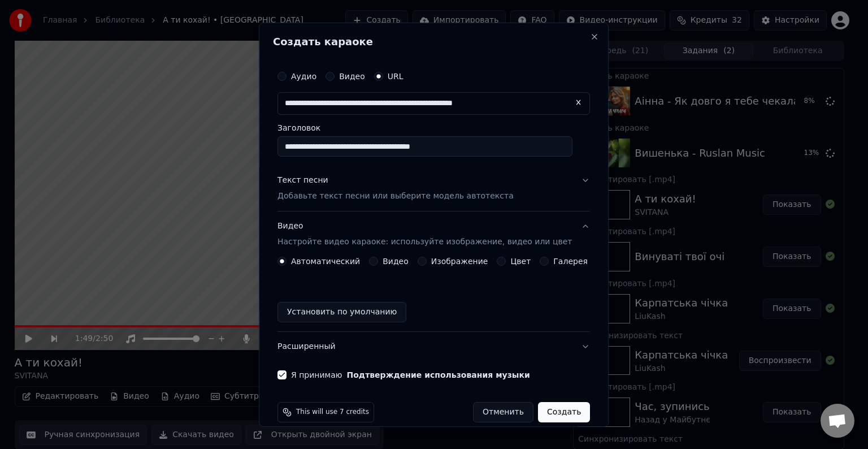 The image size is (868, 449). Describe the element at coordinates (433, 128) in the screenshot. I see `label: Заголовок` at that location.